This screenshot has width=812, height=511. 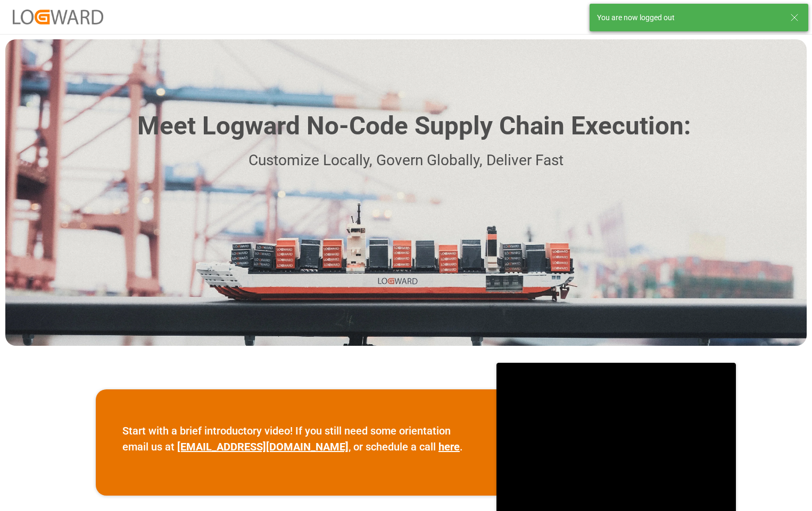 I want to click on p: Customize Locally, Govern Globally, Deliver Fast, so click(x=406, y=161).